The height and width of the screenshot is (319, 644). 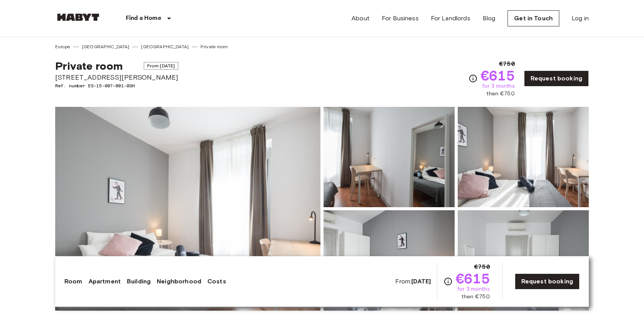 I want to click on span: From:, so click(x=413, y=281).